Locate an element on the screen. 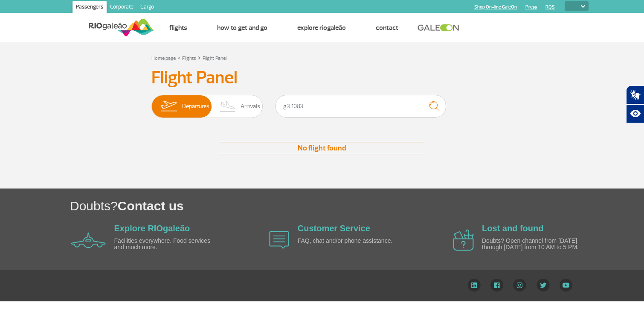 This screenshot has height=330, width=644. a: How to get and go is located at coordinates (242, 28).